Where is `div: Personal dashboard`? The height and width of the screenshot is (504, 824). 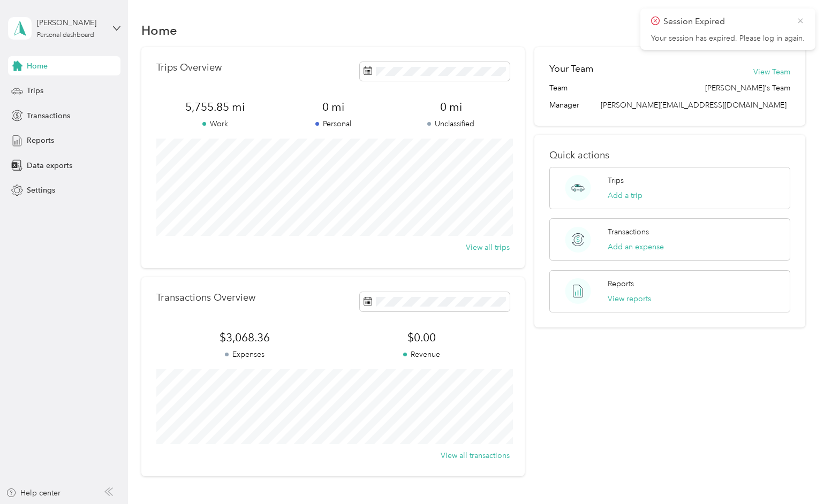 div: Personal dashboard is located at coordinates (65, 35).